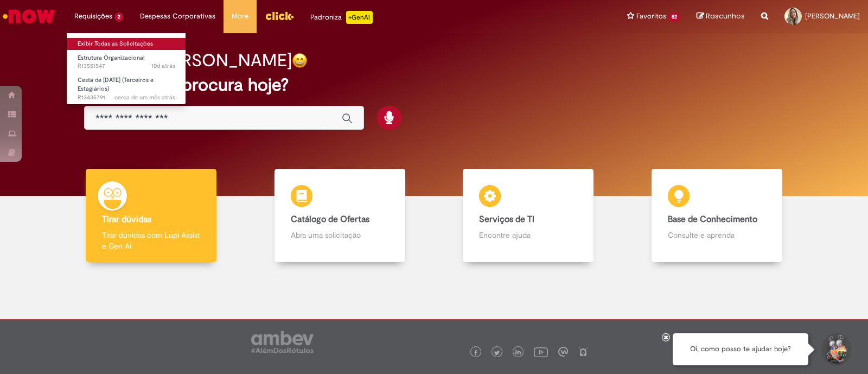 The height and width of the screenshot is (374, 868). I want to click on span: R13551547, so click(126, 66).